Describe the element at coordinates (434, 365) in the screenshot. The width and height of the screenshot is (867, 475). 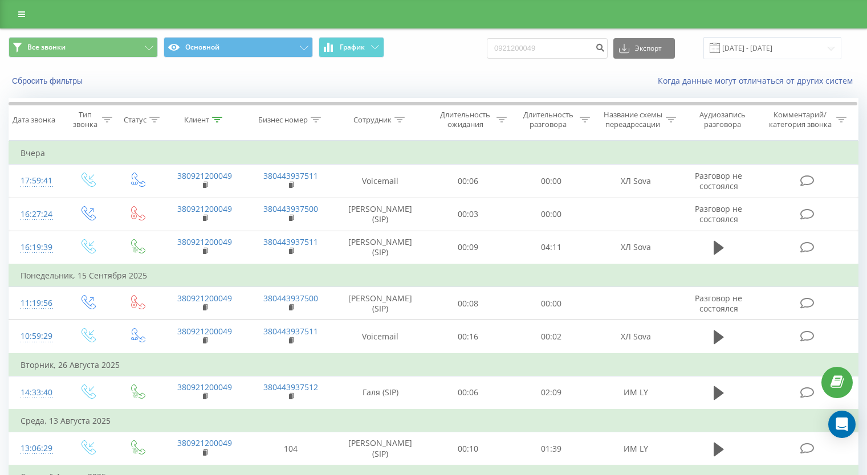
I see `td: Вторник, 26 Августа 2025` at that location.